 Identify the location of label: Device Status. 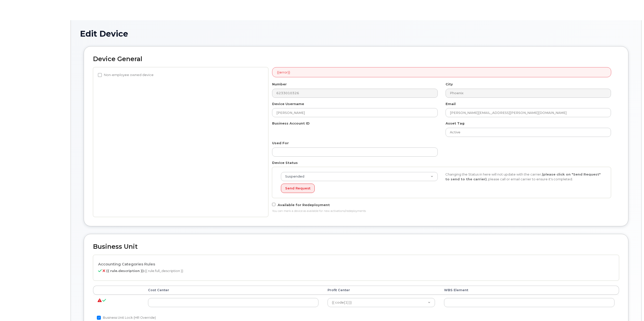
(285, 163).